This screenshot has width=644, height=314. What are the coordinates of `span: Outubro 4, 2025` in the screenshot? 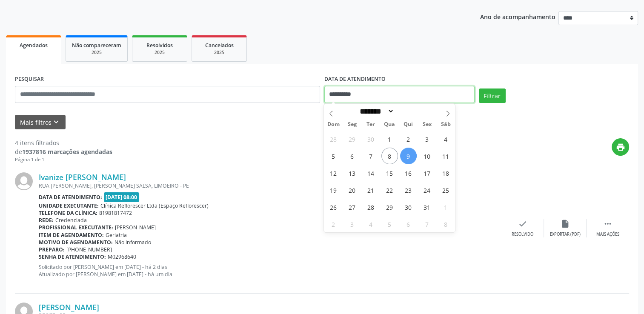 It's located at (446, 139).